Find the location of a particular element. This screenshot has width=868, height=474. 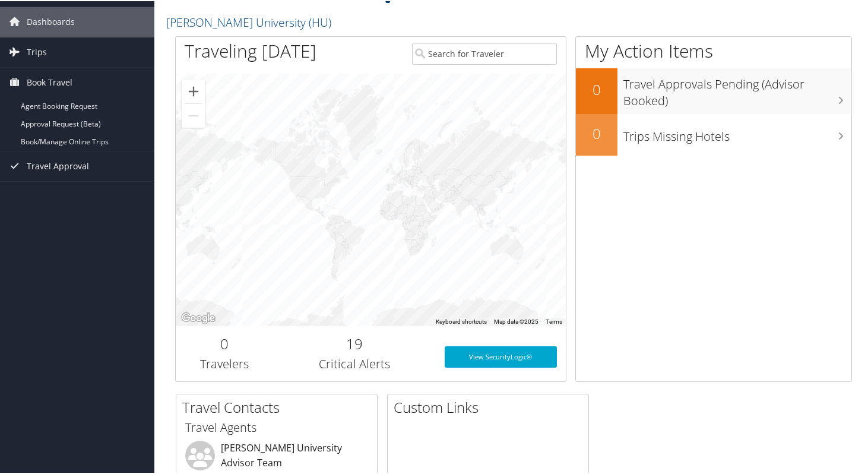

a: Open this area in Google Maps (opens a new window) is located at coordinates (198, 317).